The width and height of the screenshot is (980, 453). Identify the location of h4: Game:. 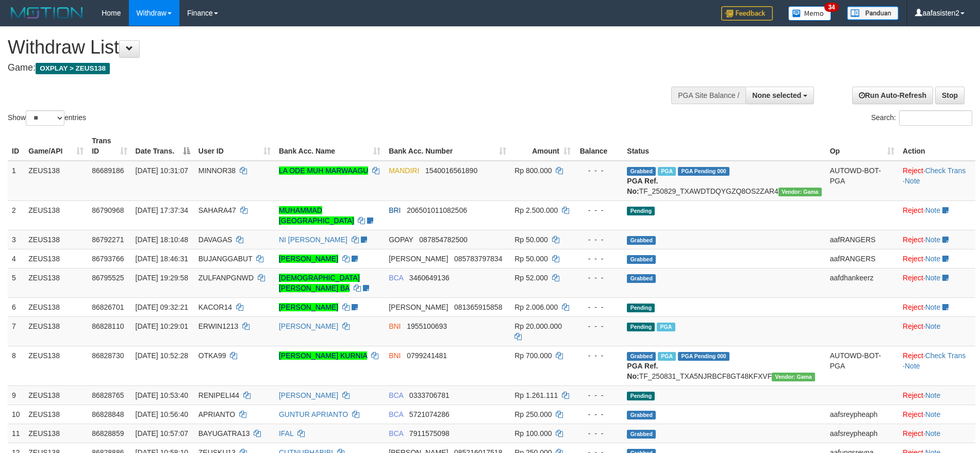
(325, 68).